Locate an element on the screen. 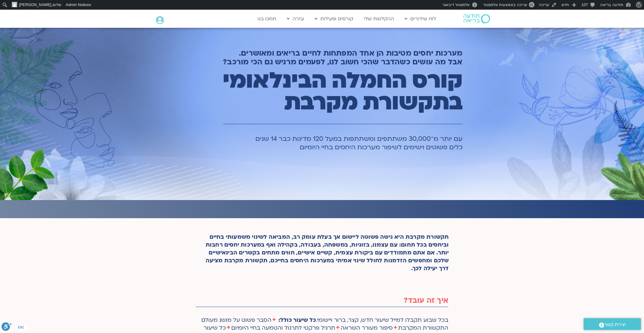  a: ההקלטות שלי is located at coordinates (379, 19).